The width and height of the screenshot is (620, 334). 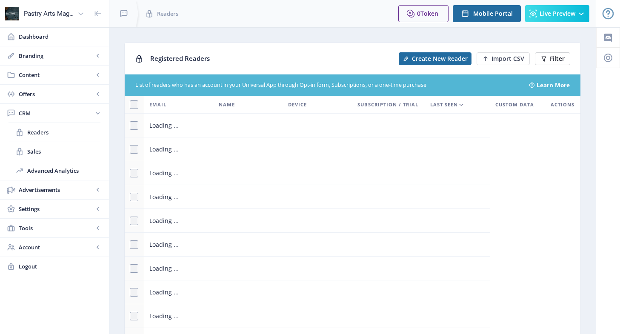 I want to click on button: Live Preview, so click(x=557, y=14).